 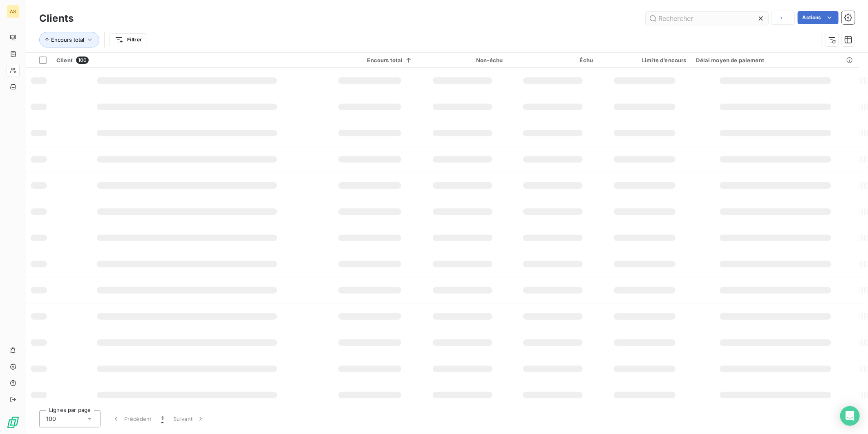 What do you see at coordinates (57, 18) in the screenshot?
I see `h3: Clients` at bounding box center [57, 18].